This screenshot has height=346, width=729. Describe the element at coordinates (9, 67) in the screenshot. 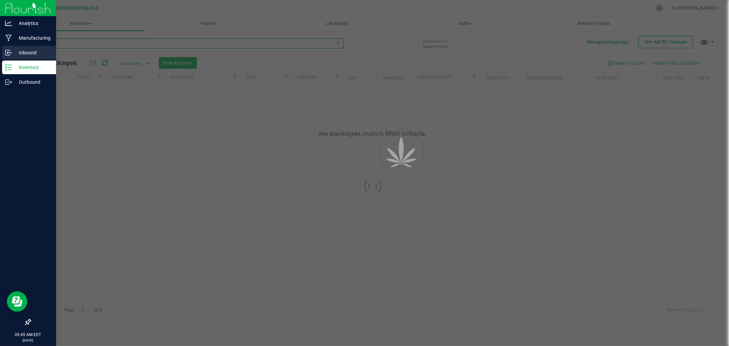

I see `inline-svg: Inventory` at that location.